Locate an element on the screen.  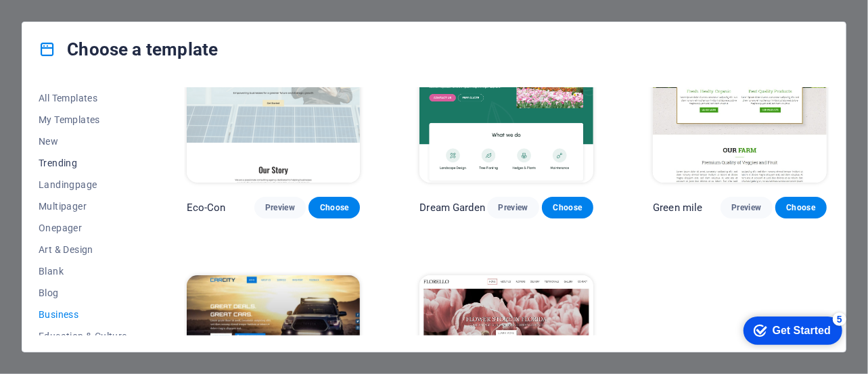
button: My Templates is located at coordinates (83, 119).